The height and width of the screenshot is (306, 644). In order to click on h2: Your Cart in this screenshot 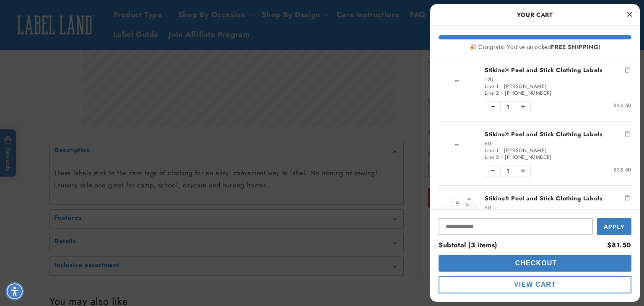, I will do `click(535, 15)`.